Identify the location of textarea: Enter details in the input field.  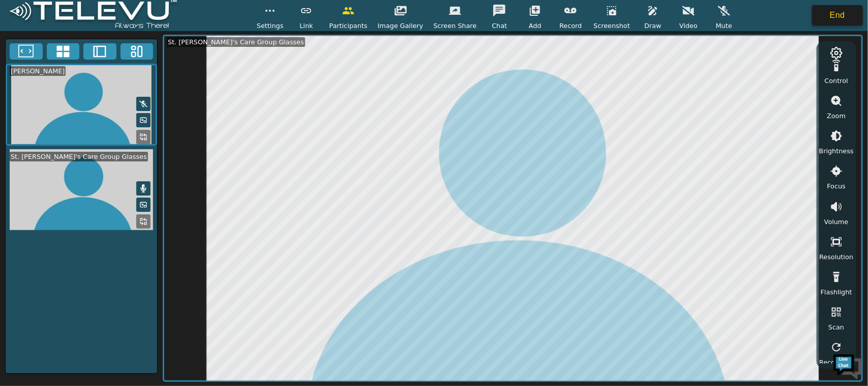
(99, 314).